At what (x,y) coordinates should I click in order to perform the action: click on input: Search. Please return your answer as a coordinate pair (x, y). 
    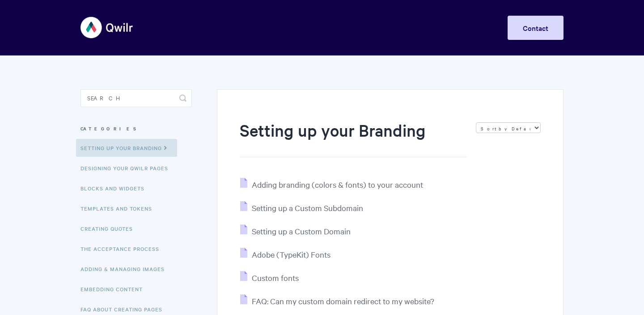
    Looking at the image, I should click on (136, 98).